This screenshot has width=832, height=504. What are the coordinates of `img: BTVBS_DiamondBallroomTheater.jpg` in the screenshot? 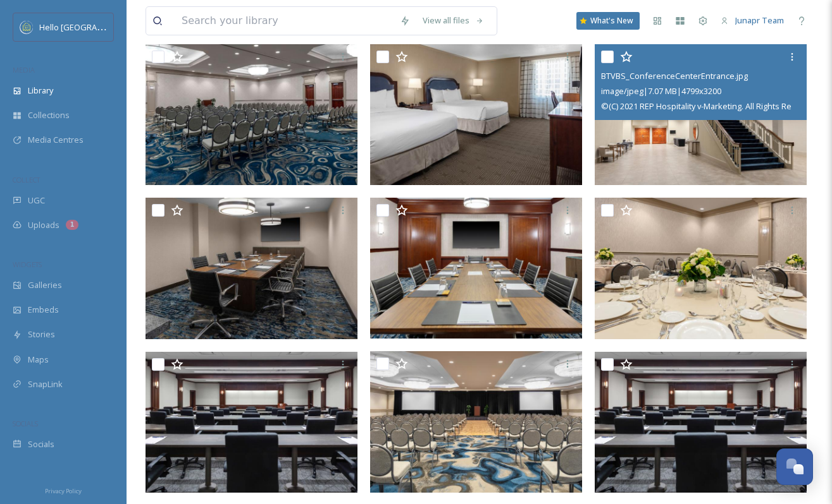 It's located at (251, 114).